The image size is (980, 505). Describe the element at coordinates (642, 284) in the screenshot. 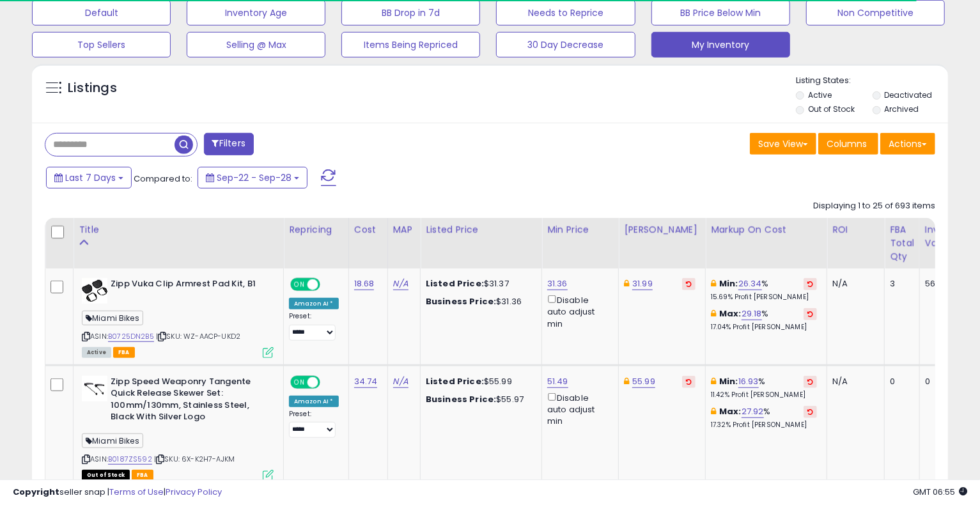

I see `a: 31.99` at that location.